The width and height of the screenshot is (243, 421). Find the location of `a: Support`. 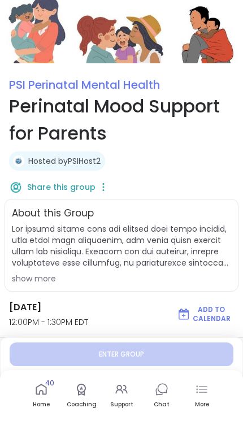

a: Support is located at coordinates (121, 395).